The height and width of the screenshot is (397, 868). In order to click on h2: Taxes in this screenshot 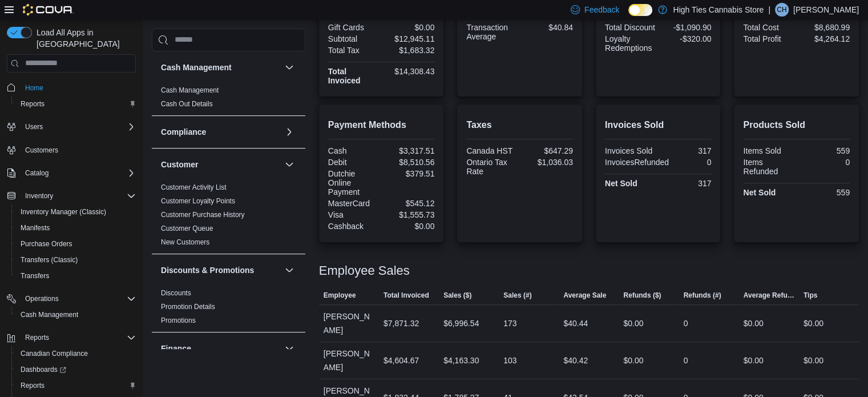, I will do `click(519, 125)`.